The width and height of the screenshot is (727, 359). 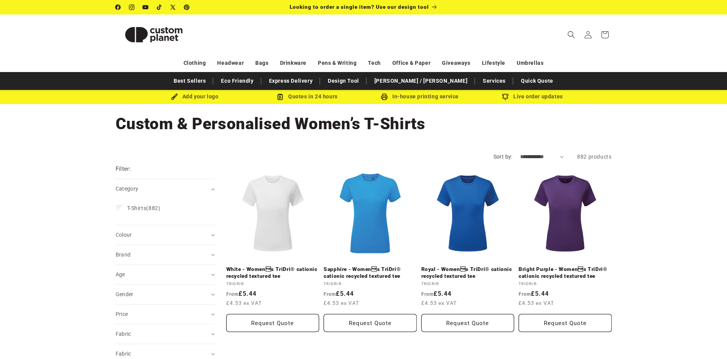 What do you see at coordinates (123, 255) in the screenshot?
I see `span: Brand` at bounding box center [123, 255].